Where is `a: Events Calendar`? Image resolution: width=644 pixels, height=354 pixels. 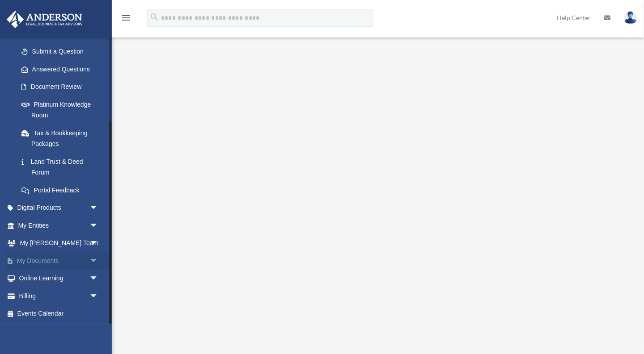
a: Events Calendar is located at coordinates (59, 314).